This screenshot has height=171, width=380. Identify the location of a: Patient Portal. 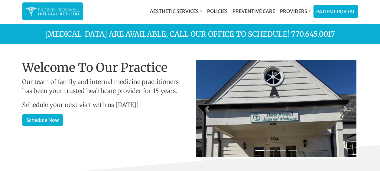
(336, 11).